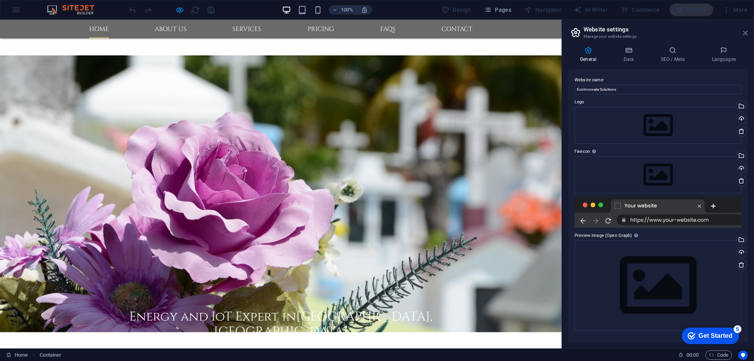  Describe the element at coordinates (666, 29) in the screenshot. I see `h2: Website settings` at that location.